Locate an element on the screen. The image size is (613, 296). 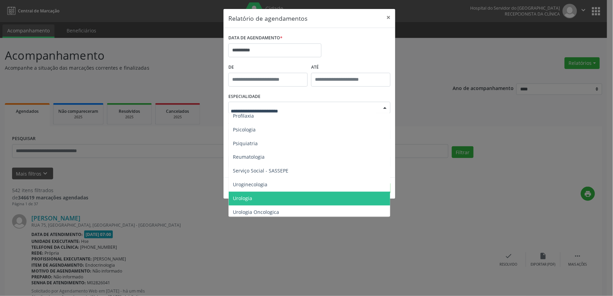
button: Close is located at coordinates (388, 17).